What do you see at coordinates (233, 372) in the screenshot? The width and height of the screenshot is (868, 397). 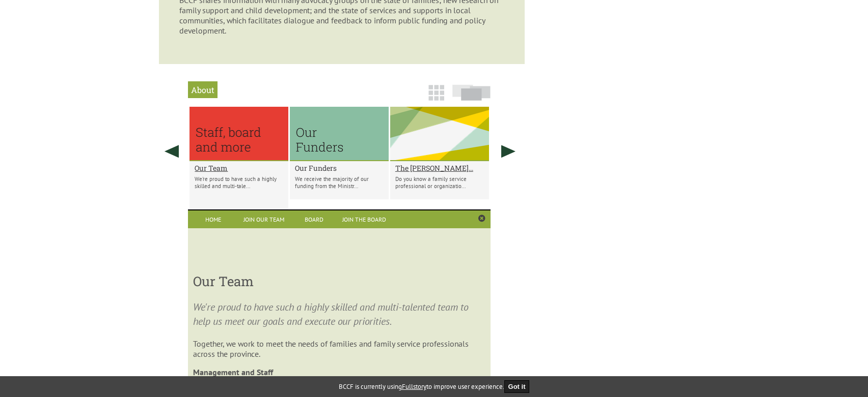 I see `strong: Management and Staff` at bounding box center [233, 372].